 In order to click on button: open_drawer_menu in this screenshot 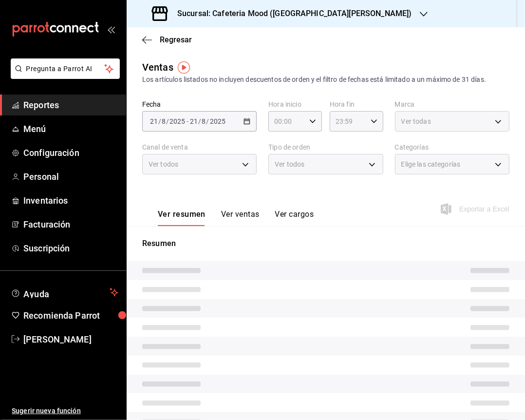, I will do `click(111, 29)`.